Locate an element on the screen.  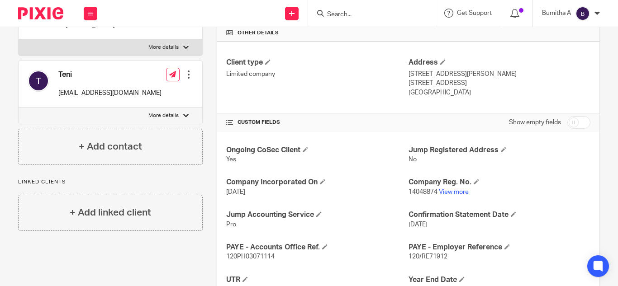
h4: Company Incorporated On is located at coordinates (317, 182).